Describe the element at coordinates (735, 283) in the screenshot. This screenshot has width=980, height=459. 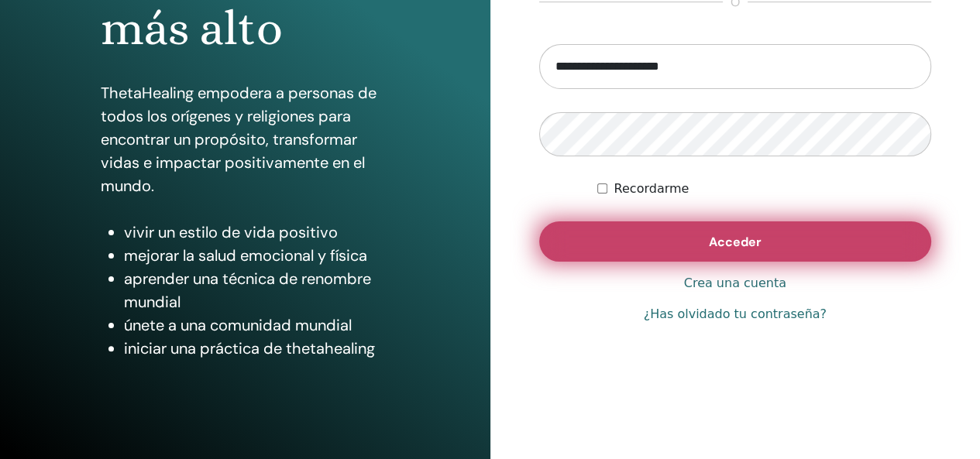
I see `a: Crea una cuenta` at that location.